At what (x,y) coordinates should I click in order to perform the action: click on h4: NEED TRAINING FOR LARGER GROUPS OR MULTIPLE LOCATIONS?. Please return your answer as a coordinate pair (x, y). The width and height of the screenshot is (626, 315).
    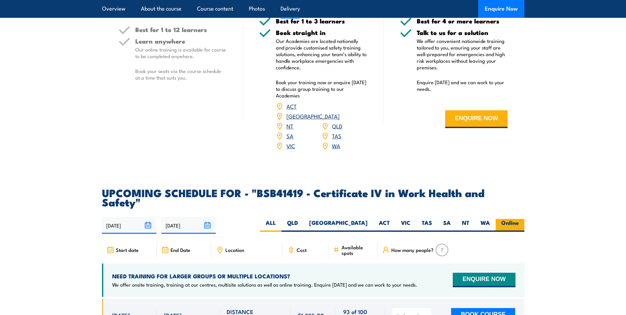
    Looking at the image, I should click on (264, 276).